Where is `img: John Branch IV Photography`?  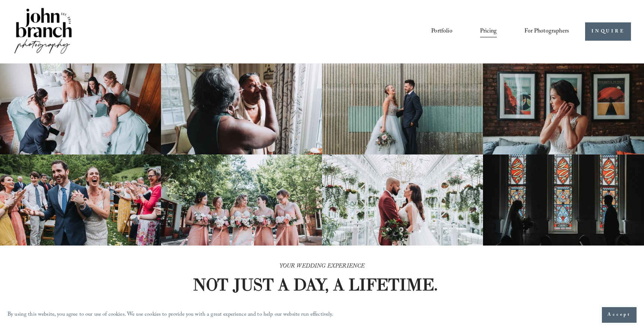 img: John Branch IV Photography is located at coordinates (43, 31).